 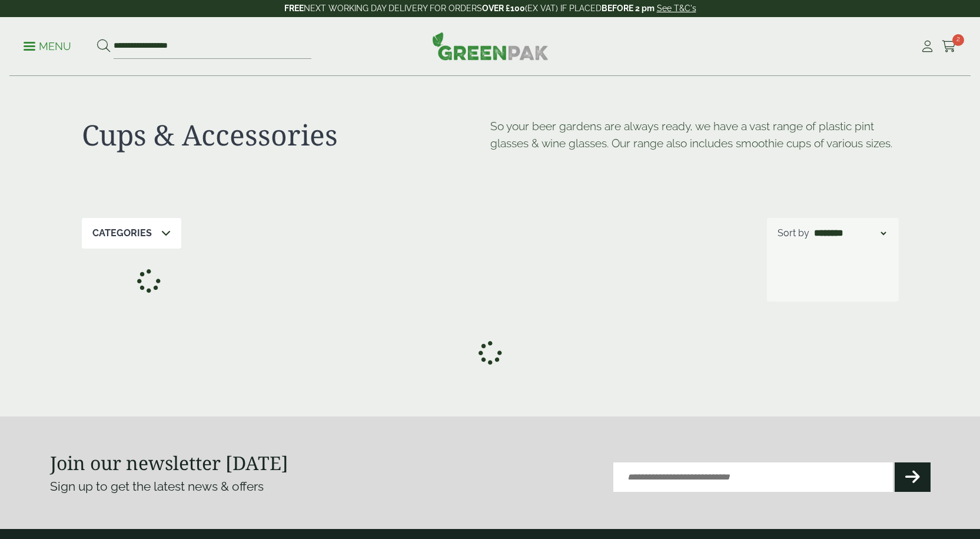 What do you see at coordinates (793, 233) in the screenshot?
I see `p: Sort by` at bounding box center [793, 233].